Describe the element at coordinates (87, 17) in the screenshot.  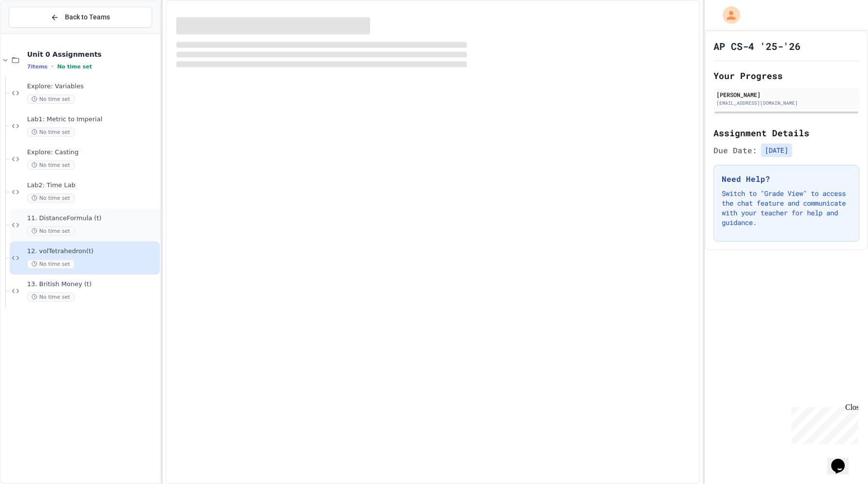
I see `span: Back to Teams` at that location.